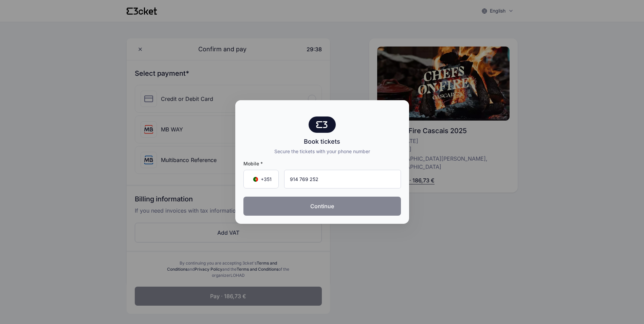  What do you see at coordinates (322, 164) in the screenshot?
I see `span: Mobile *` at bounding box center [322, 164].